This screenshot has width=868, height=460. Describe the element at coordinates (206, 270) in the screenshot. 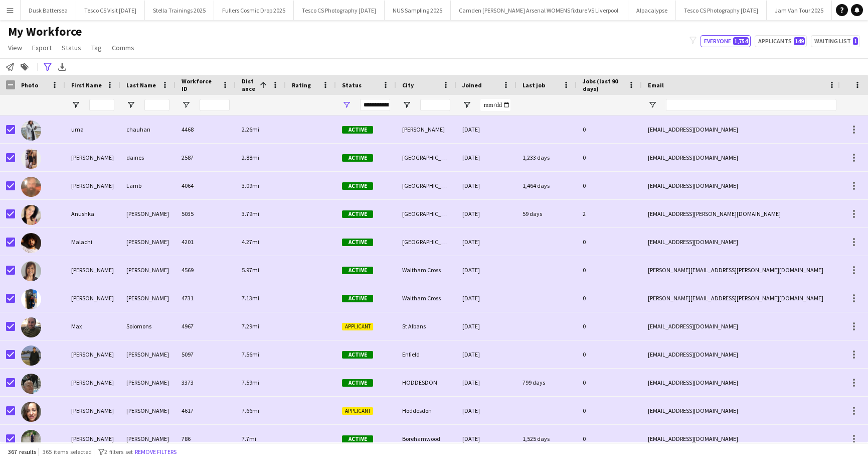

I see `div: 4569` at that location.